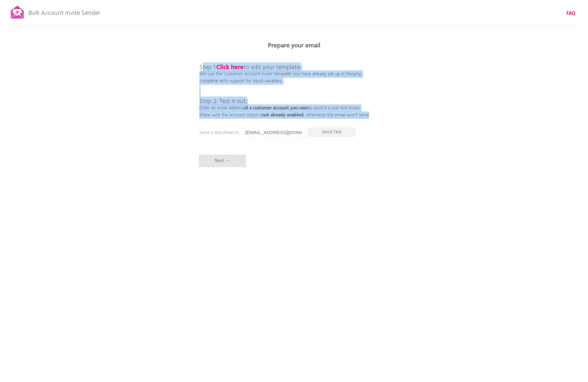  Describe the element at coordinates (250, 68) in the screenshot. I see `span: Step 1: to edit your template.` at that location.